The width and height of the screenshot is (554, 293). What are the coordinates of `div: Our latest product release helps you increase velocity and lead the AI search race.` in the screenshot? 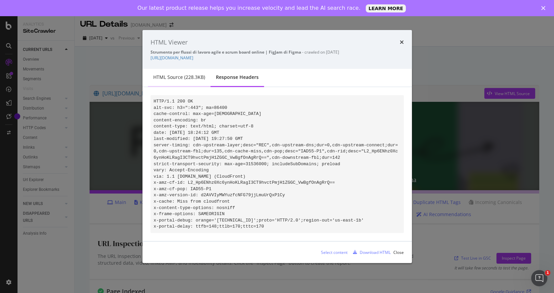 It's located at (249, 8).